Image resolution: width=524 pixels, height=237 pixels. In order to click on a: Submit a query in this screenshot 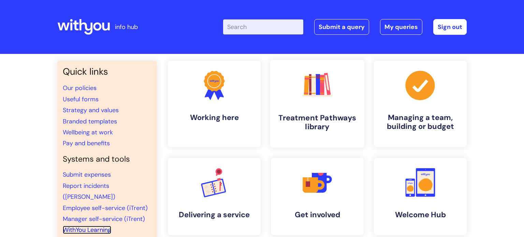, I will do `click(341, 27)`.